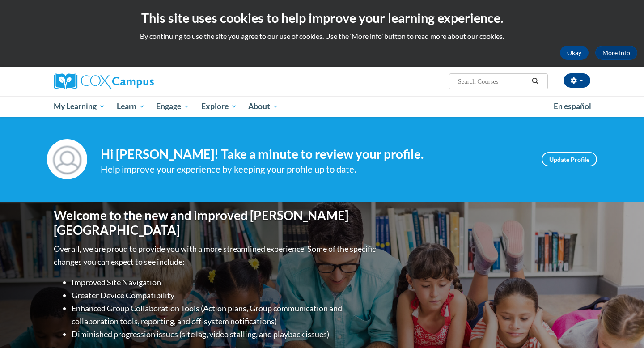 The height and width of the screenshot is (348, 644). I want to click on li: Diminished progression issues (site lag, video stalling, and playback issues), so click(224, 334).